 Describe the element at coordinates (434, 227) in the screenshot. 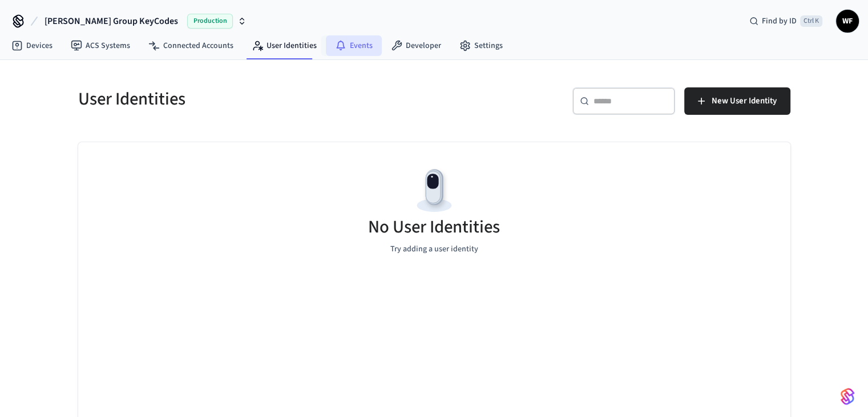

I see `h5: No User Identities` at that location.